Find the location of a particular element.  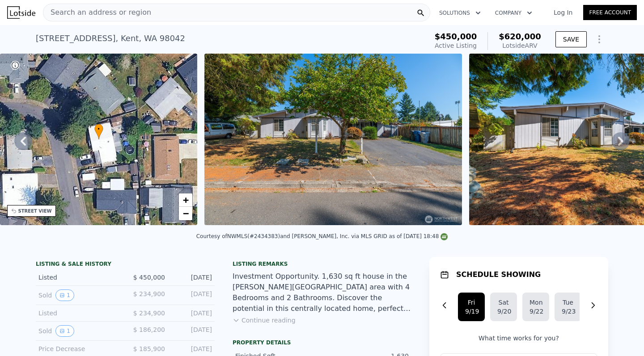

button: Tue9/23 is located at coordinates (568, 307).